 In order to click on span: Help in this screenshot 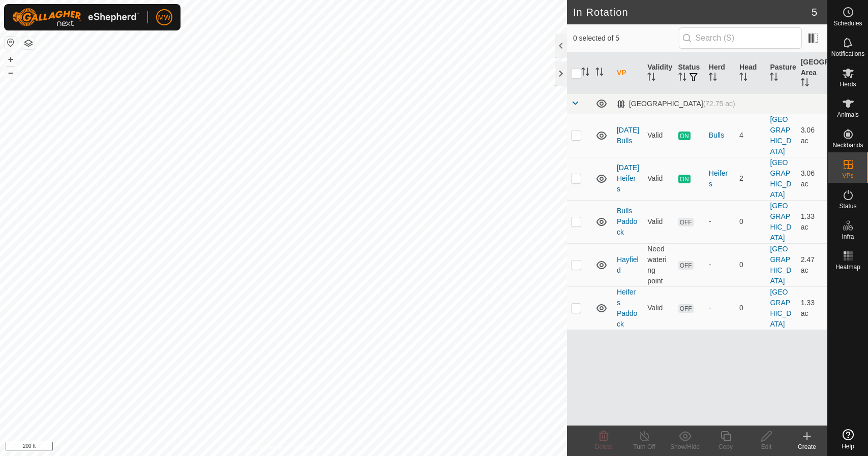, I will do `click(848, 447)`.